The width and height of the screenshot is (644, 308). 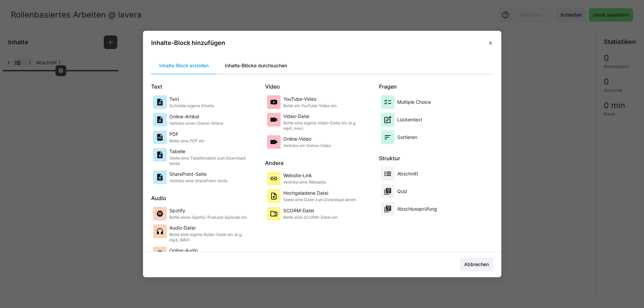 What do you see at coordinates (305, 182) in the screenshot?
I see `p: Verlinke eine Webseite` at bounding box center [305, 182].